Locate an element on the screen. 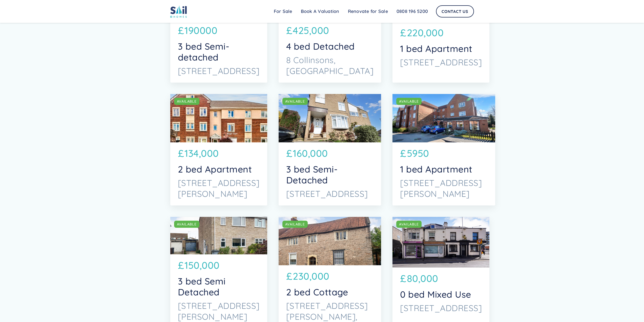 The width and height of the screenshot is (644, 322). img: sail home logo colored is located at coordinates (178, 11).